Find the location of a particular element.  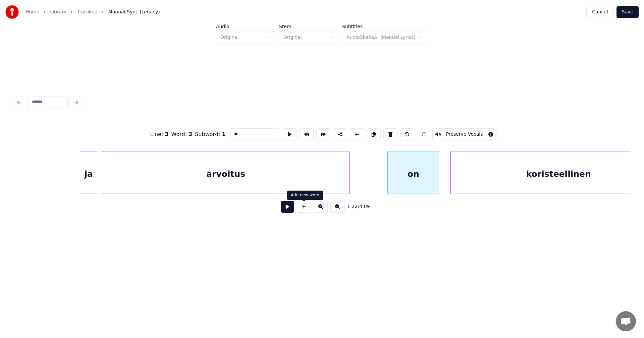

button: Save is located at coordinates (628, 12).